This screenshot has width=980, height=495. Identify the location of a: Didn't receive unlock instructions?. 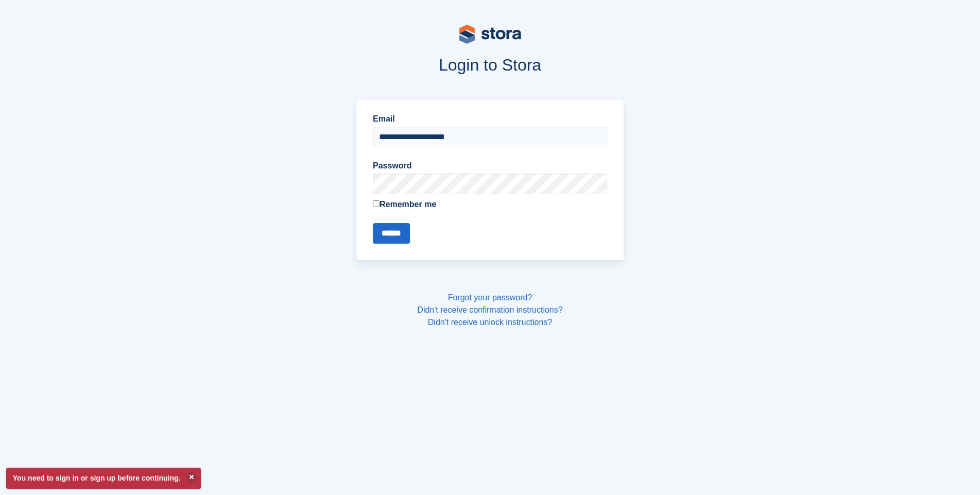
(490, 322).